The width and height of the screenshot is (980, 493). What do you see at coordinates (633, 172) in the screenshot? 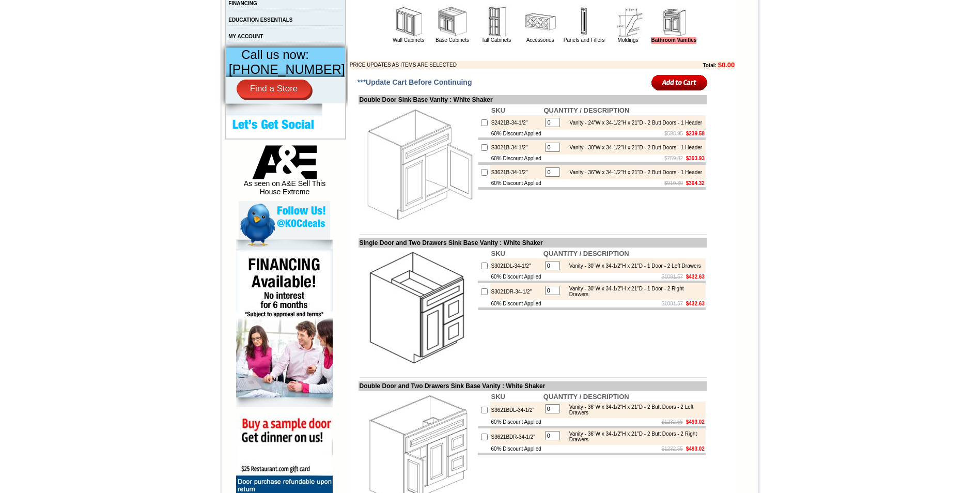
I see `div: Vanity - 36"W x 34-1/2"H x 21"D - 2 Butt Doors - 1 Header` at bounding box center [633, 172].